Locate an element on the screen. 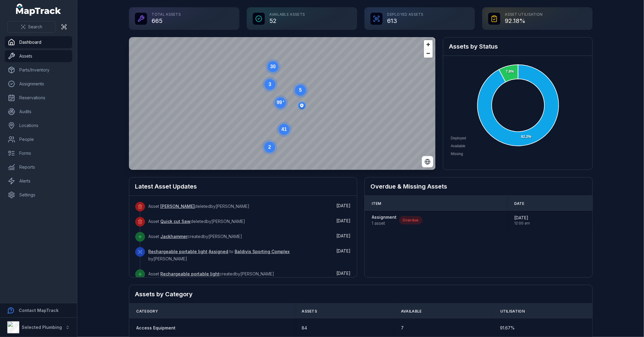 The width and height of the screenshot is (644, 337). a: Jackhammer is located at coordinates (174, 237).